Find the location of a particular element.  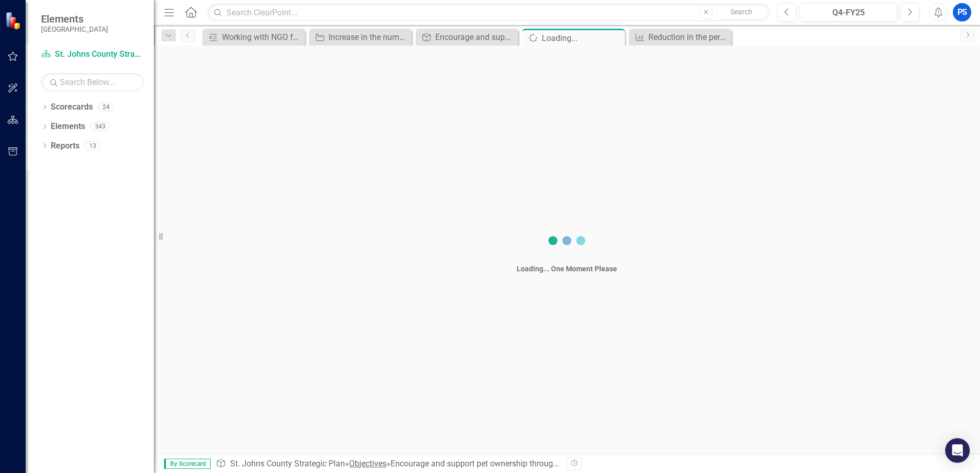

div: 13 is located at coordinates (93, 145).